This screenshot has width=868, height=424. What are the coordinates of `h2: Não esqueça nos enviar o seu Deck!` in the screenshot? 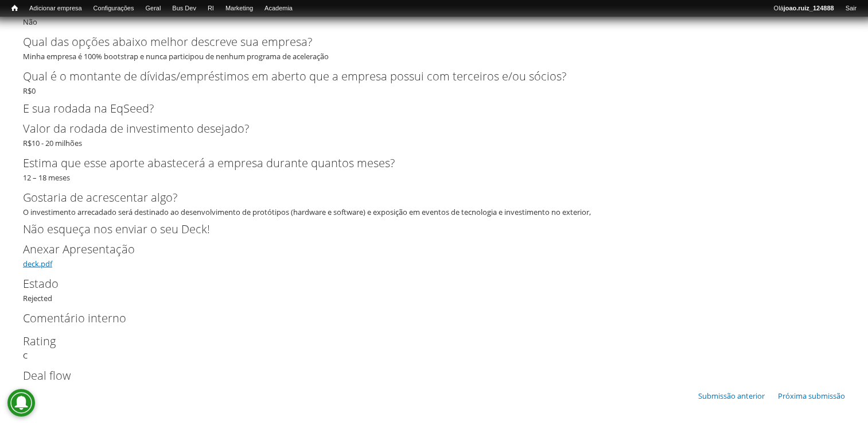 It's located at (434, 229).